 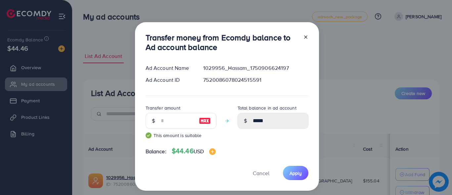 I want to click on div: Ad Account ID, so click(x=169, y=80).